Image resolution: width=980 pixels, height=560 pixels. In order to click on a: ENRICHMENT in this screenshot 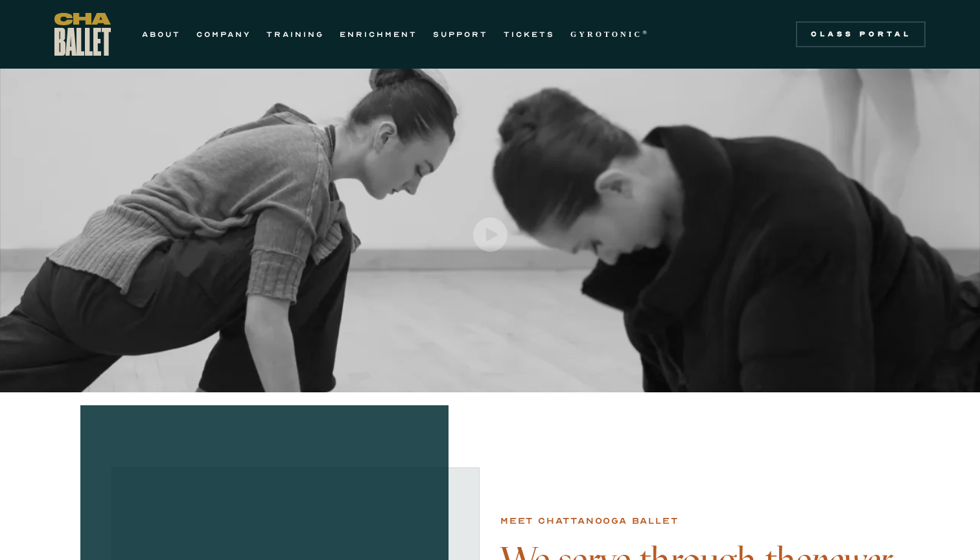, I will do `click(378, 34)`.